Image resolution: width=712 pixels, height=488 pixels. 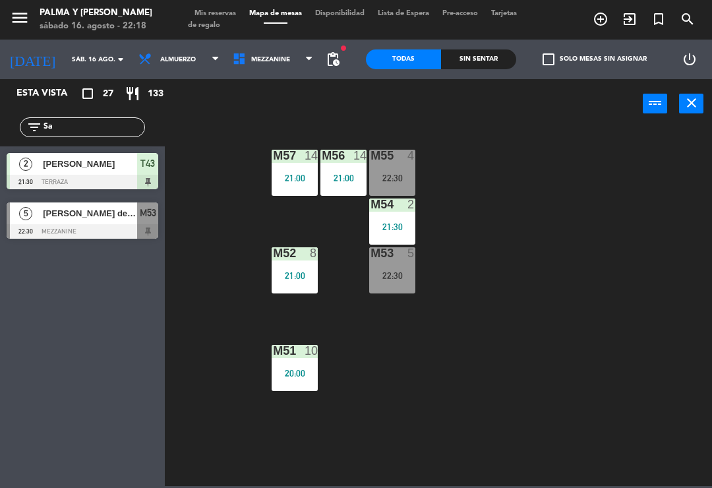 What do you see at coordinates (460, 13) in the screenshot?
I see `span: Pre-acceso` at bounding box center [460, 13].